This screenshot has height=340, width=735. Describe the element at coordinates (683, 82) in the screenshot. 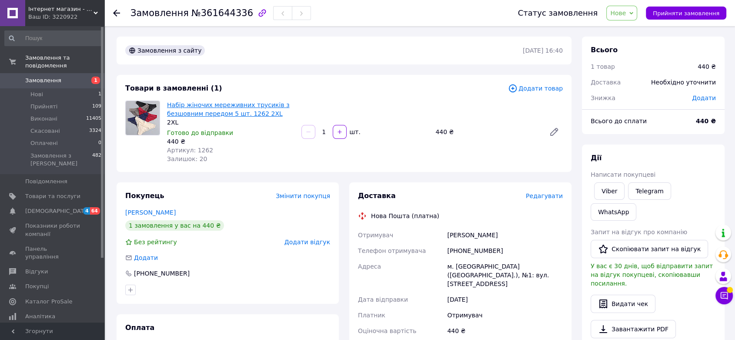

I see `div: Необхідно уточнити` at that location.